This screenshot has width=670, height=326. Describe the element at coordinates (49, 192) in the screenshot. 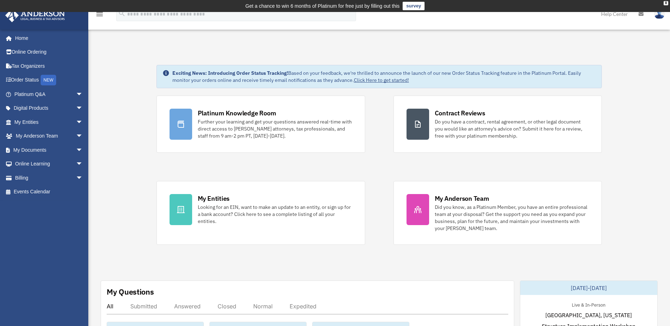

I see `a: Events Calendar` at that location.